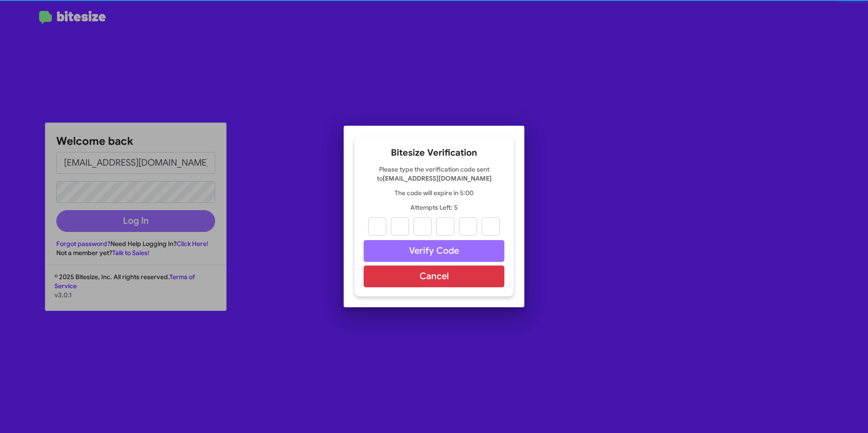 Image resolution: width=868 pixels, height=433 pixels. Describe the element at coordinates (434, 174) in the screenshot. I see `p: Please type the verification code sent to` at that location.